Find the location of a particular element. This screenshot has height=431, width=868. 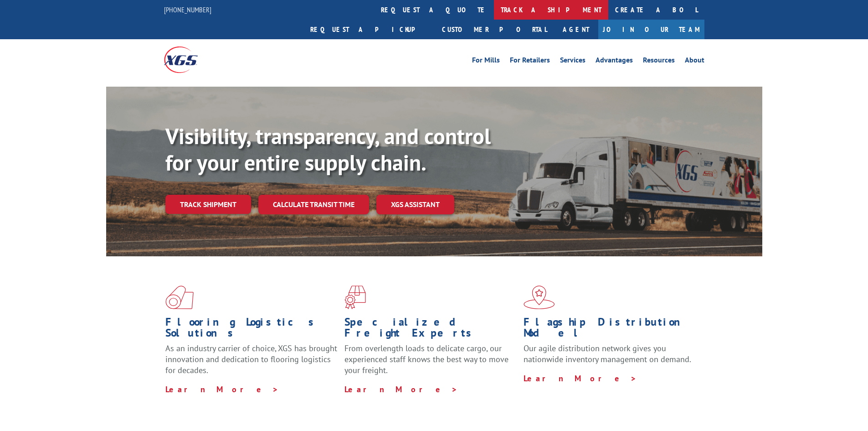

h1: Flagship Distribution Model is located at coordinates (610, 330).